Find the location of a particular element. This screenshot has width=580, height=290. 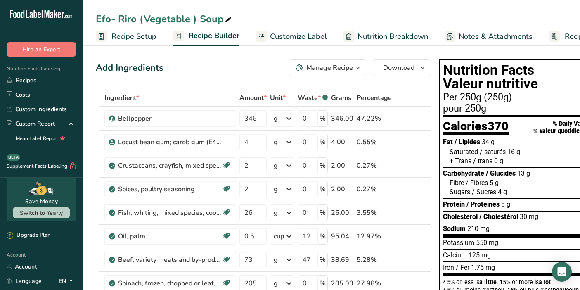

span: Download is located at coordinates (399, 68).